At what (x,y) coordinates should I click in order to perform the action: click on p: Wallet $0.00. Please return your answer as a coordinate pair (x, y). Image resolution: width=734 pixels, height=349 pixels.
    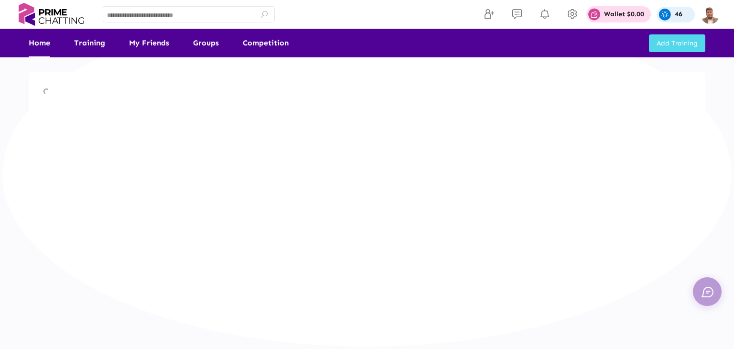
    Looking at the image, I should click on (624, 14).